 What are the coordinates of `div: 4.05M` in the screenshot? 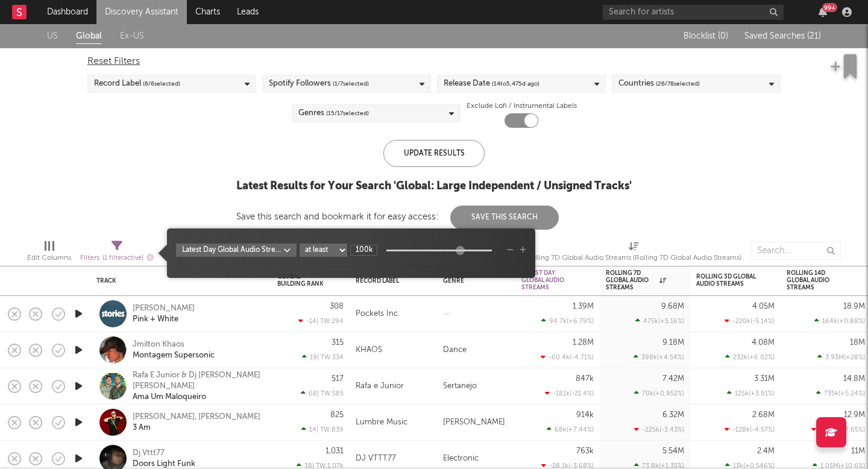 It's located at (763, 306).